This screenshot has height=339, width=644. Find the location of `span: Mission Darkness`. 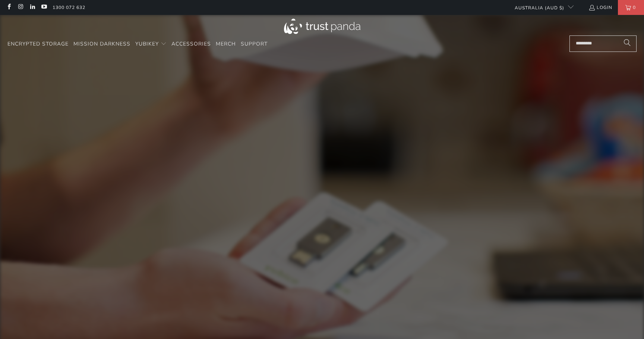

span: Mission Darkness is located at coordinates (102, 44).